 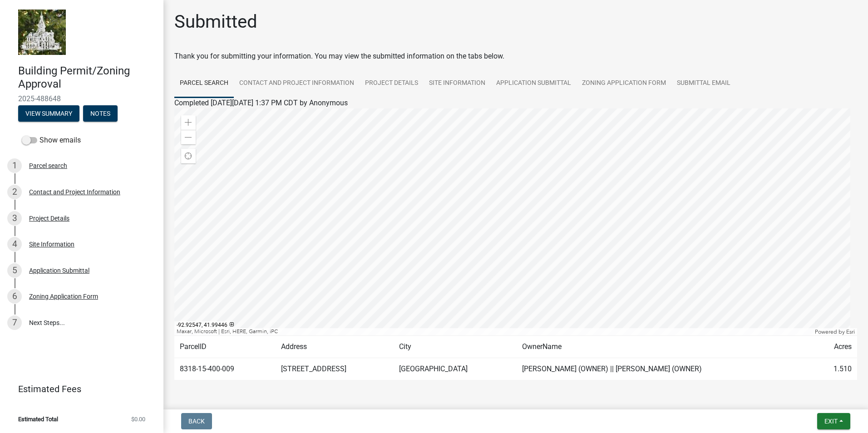 I want to click on div: 5, so click(x=15, y=271).